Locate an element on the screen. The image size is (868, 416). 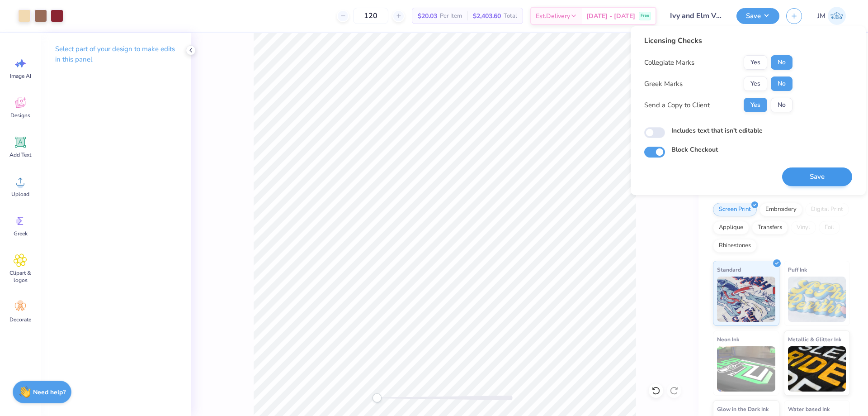
div: Rhinestones is located at coordinates (735, 246).